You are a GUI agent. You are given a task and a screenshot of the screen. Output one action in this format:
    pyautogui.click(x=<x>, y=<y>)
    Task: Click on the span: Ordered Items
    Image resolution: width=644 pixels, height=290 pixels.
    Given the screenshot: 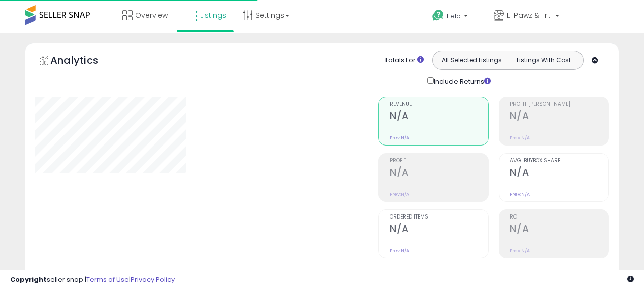 What is the action you would take?
    pyautogui.click(x=438, y=217)
    